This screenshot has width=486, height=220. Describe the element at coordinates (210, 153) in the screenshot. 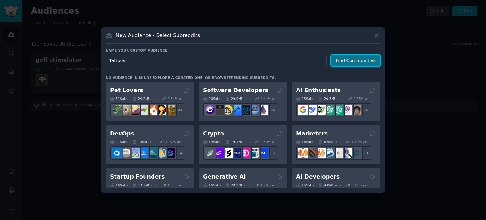

I see `img: ethfinance` at that location.